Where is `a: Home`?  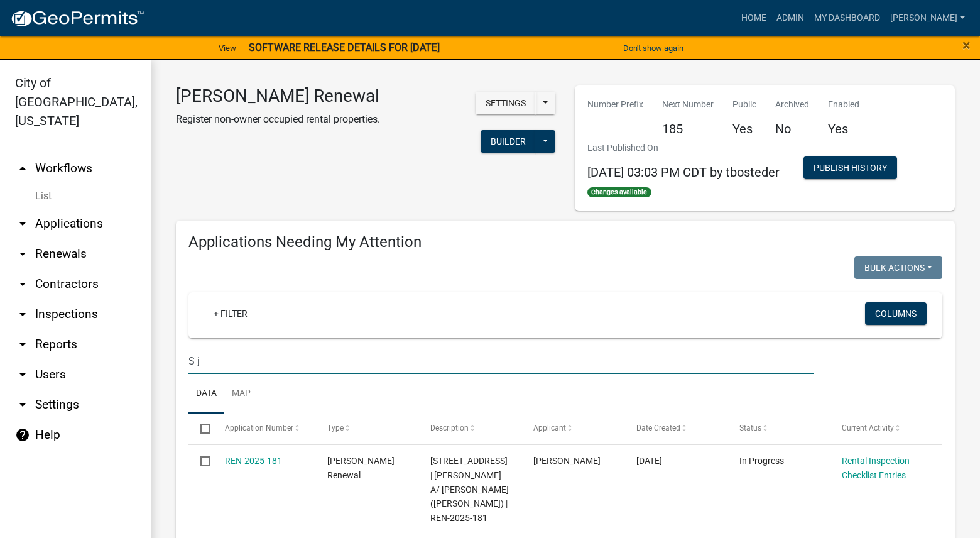
a: Home is located at coordinates (754, 19).